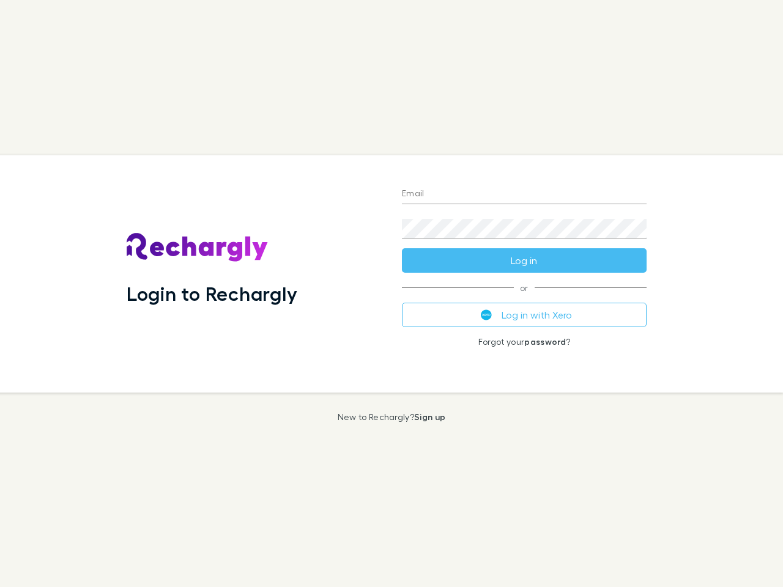 This screenshot has height=587, width=783. What do you see at coordinates (524, 287) in the screenshot?
I see `span: or` at bounding box center [524, 287].